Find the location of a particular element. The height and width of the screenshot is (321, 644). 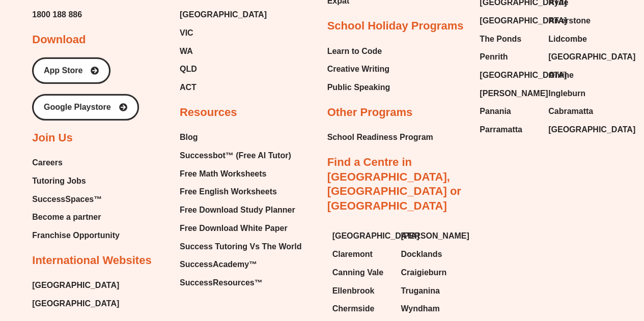

a: Learn to Code is located at coordinates (359, 52).